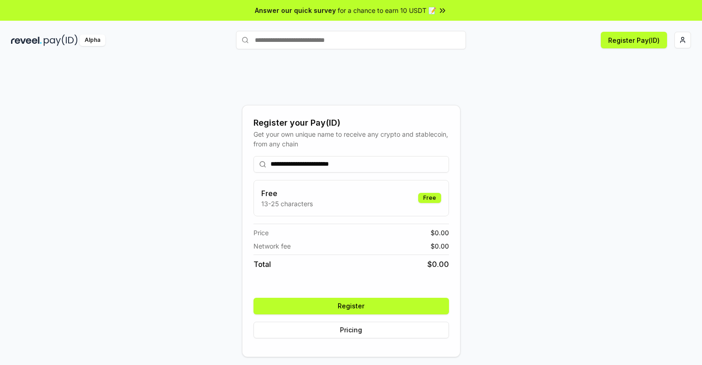 This screenshot has width=702, height=365. I want to click on img: reveel_dark, so click(26, 40).